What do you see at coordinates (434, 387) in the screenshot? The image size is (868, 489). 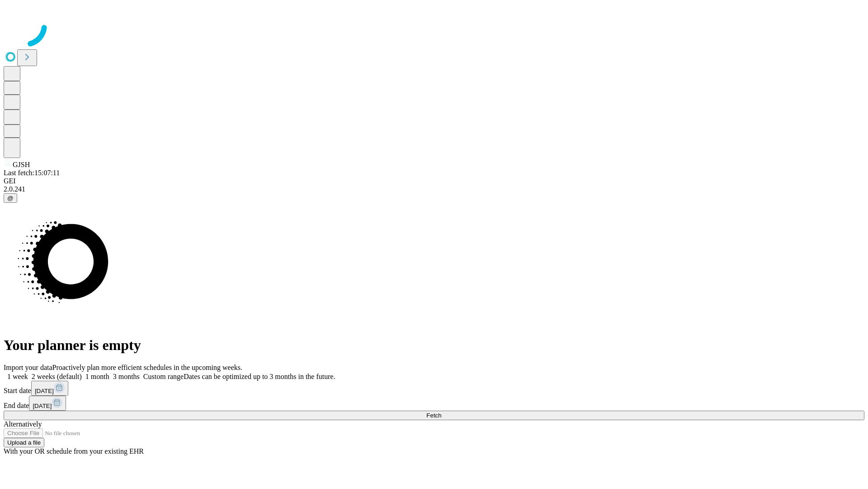 I see `div: Start date` at bounding box center [434, 387].